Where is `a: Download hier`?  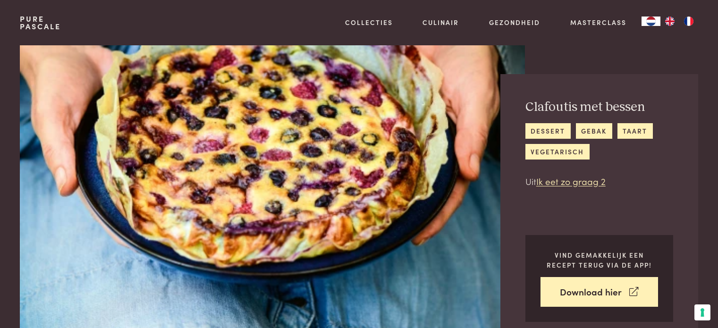
a: Download hier is located at coordinates (599, 292).